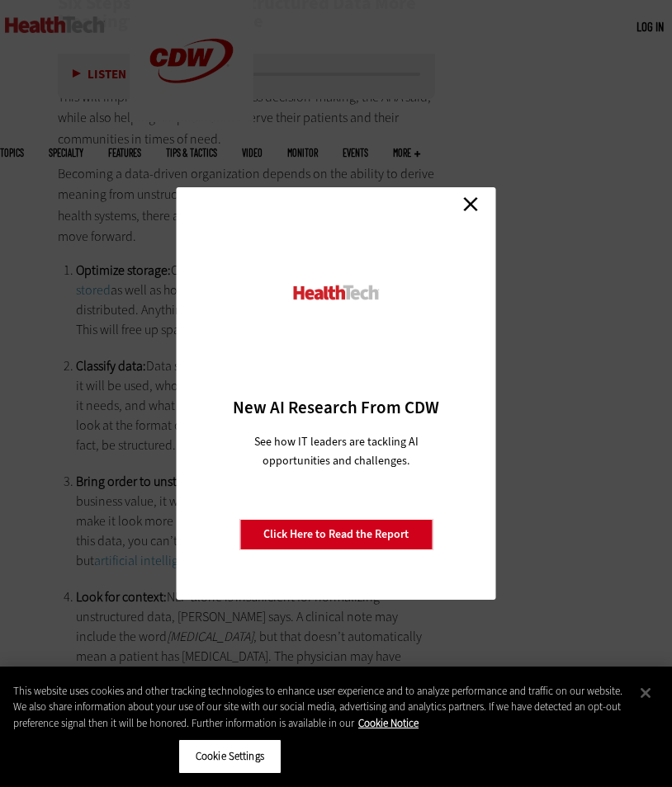  I want to click on a: Click Here to Read the Report, so click(336, 535).